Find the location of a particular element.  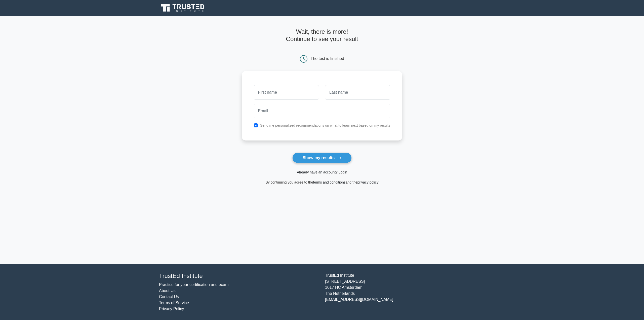

label: Send me personalized recommendations on what to learn next based on my results is located at coordinates (325, 125).